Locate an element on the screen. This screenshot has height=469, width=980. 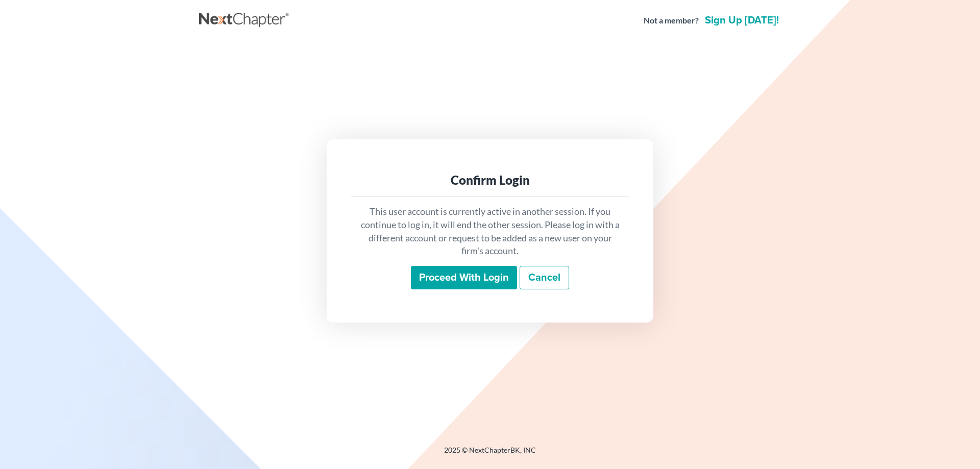
div: 2025 © NextChapterBK, INC is located at coordinates (490, 454).